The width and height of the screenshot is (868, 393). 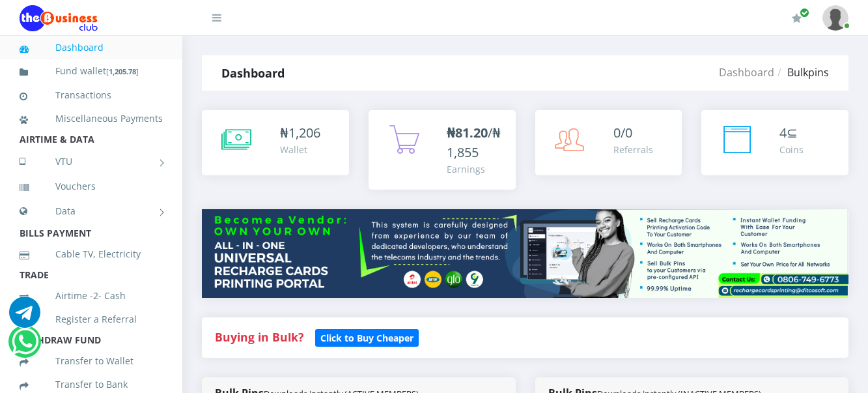 What do you see at coordinates (367, 337) in the screenshot?
I see `b: Click to Buy Cheaper` at bounding box center [367, 337].